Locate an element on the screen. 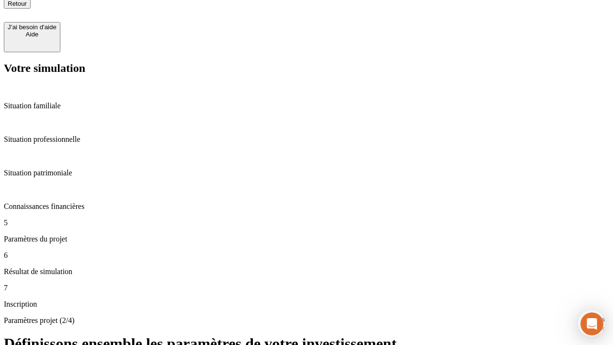  p: 7 is located at coordinates (307, 288).